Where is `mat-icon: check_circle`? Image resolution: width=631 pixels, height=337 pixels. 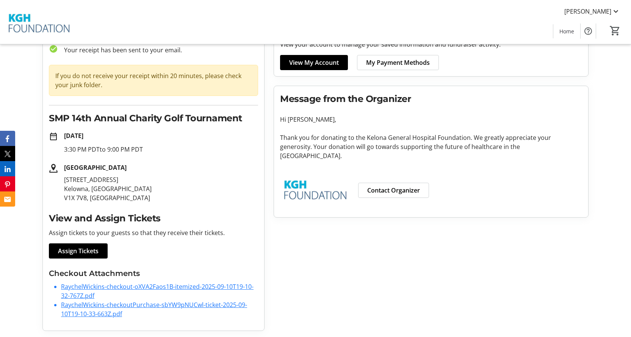
mat-icon: check_circle is located at coordinates (53, 49).